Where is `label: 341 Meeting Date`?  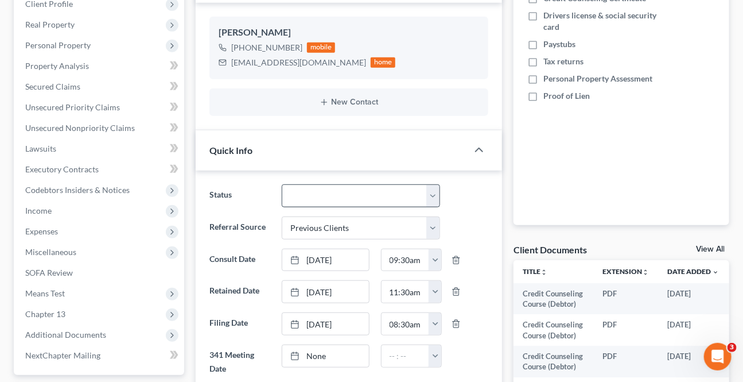
label: 341 Meeting Date is located at coordinates (240, 361).